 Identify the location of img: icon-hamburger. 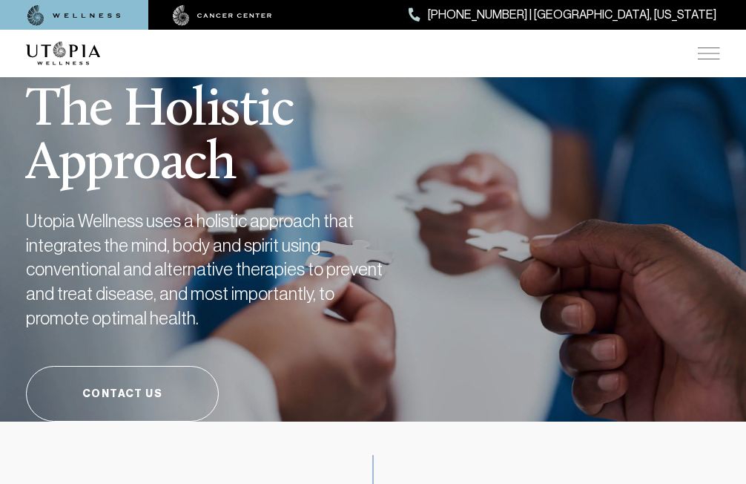
(709, 53).